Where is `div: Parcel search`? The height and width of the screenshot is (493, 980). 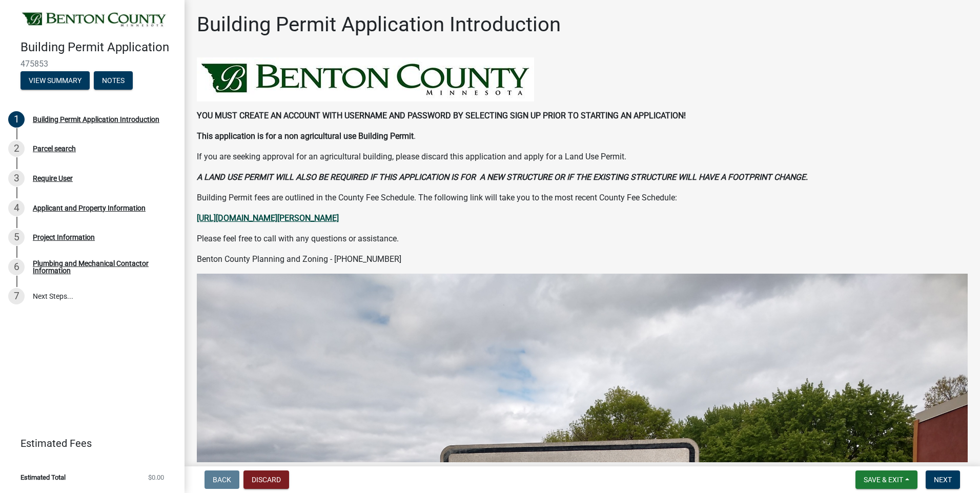
div: Parcel search is located at coordinates (55, 148).